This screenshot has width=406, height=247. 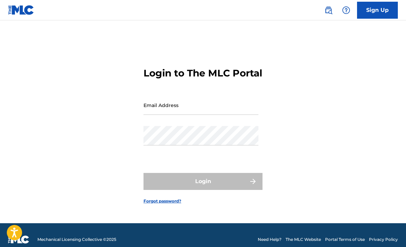 I want to click on div: Chat Widget, so click(x=389, y=231).